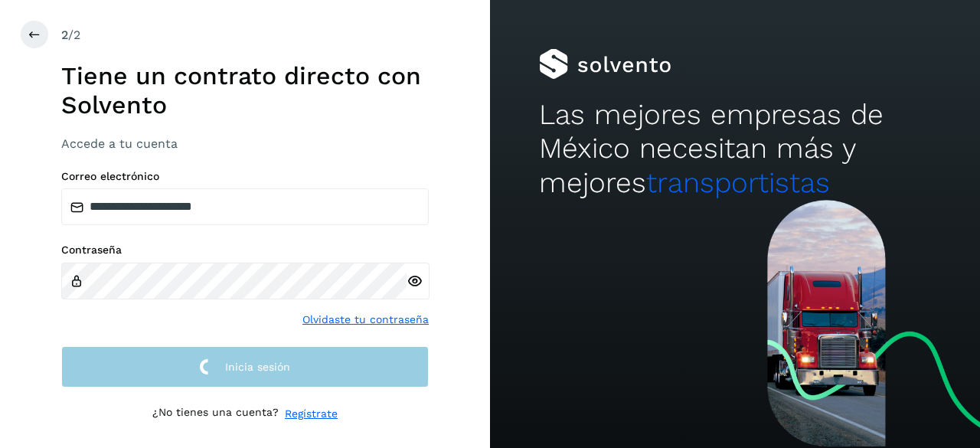  I want to click on button: Inicia sesión, so click(245, 367).